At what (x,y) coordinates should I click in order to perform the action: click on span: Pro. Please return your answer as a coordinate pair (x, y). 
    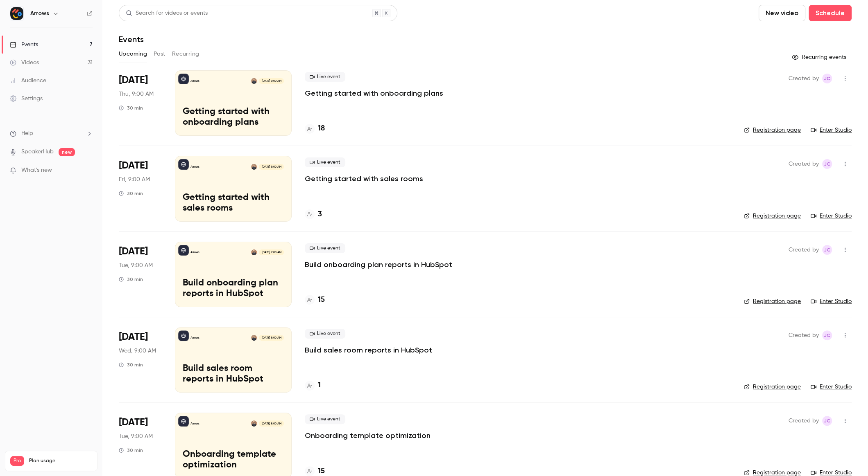
    Looking at the image, I should click on (18, 461).